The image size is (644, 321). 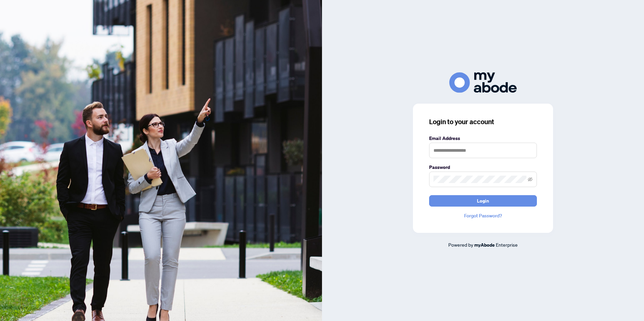 What do you see at coordinates (483, 216) in the screenshot?
I see `a: Forgot Password?` at bounding box center [483, 216].